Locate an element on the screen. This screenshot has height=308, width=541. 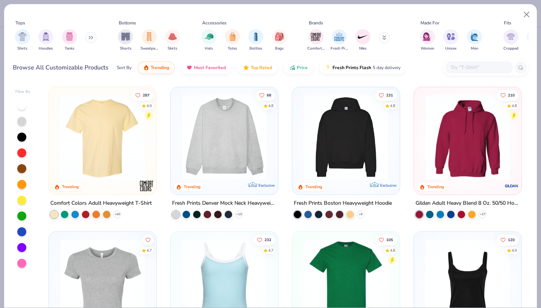
button: Top Rated is located at coordinates (257, 68).